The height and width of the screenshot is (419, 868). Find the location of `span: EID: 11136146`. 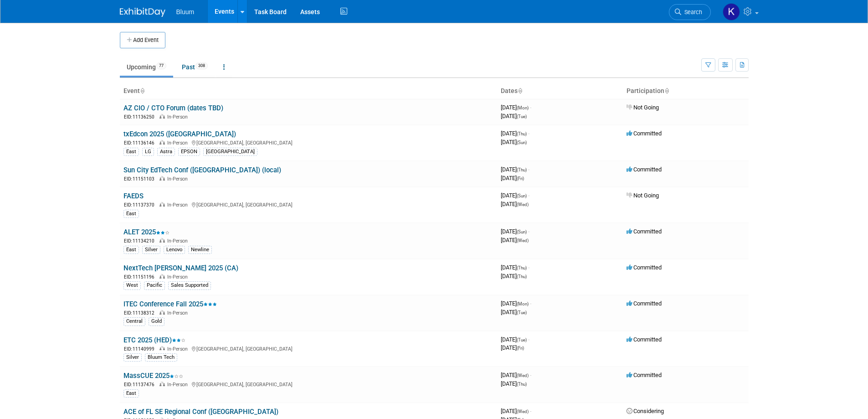

span: EID: 11136146 is located at coordinates (141, 143).